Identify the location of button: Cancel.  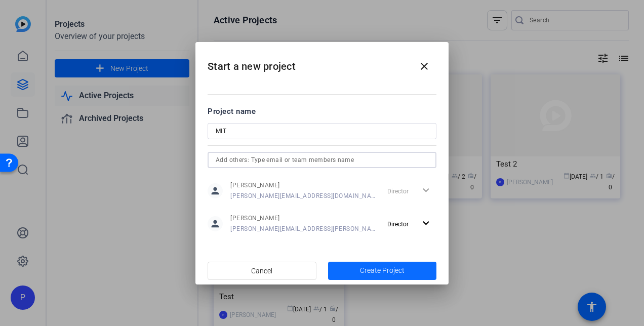
(262, 271).